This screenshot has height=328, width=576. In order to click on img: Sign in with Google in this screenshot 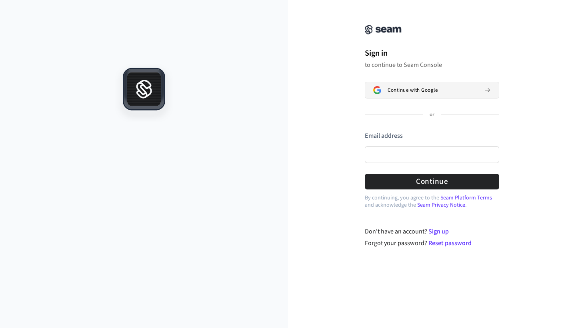, I will do `click(377, 90)`.